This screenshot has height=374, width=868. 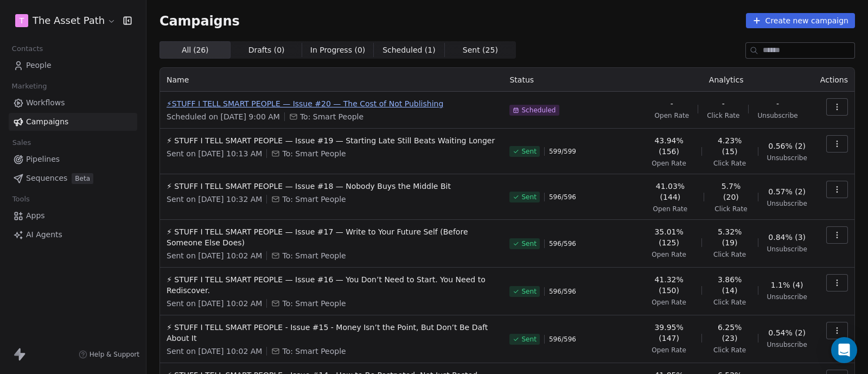 What do you see at coordinates (670, 192) in the screenshot?
I see `span: 41.03% (144)` at bounding box center [670, 192].